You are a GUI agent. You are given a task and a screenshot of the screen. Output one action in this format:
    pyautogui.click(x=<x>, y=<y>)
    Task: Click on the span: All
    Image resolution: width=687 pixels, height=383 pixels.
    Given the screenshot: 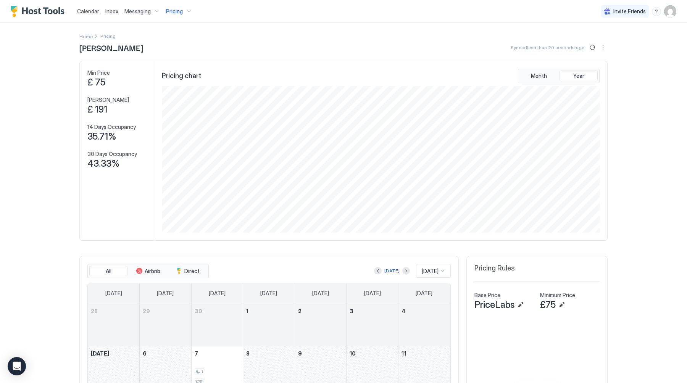 What is the action you would take?
    pyautogui.click(x=108, y=271)
    